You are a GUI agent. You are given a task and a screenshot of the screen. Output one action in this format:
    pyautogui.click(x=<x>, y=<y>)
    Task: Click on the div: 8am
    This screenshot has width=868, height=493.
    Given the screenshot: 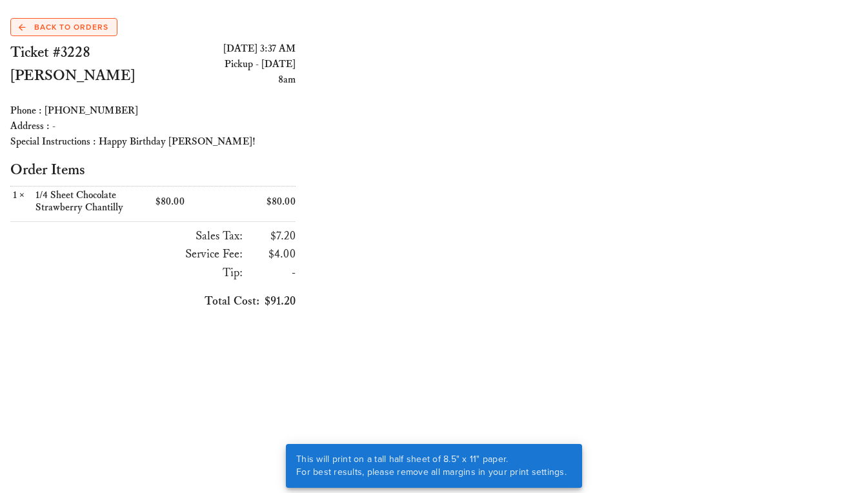 What is the action you would take?
    pyautogui.click(x=224, y=80)
    